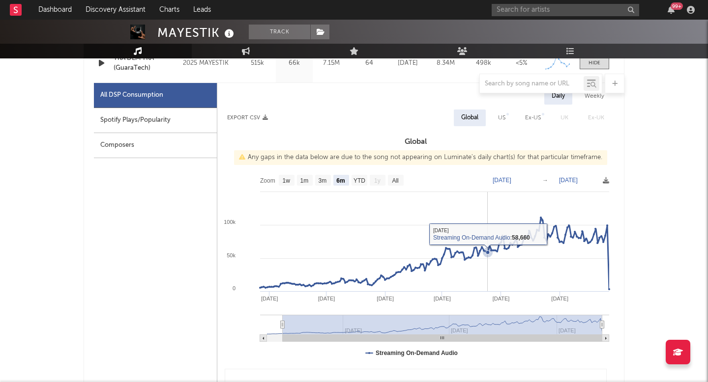 The height and width of the screenshot is (382, 708). I want to click on text: 100k, so click(229, 222).